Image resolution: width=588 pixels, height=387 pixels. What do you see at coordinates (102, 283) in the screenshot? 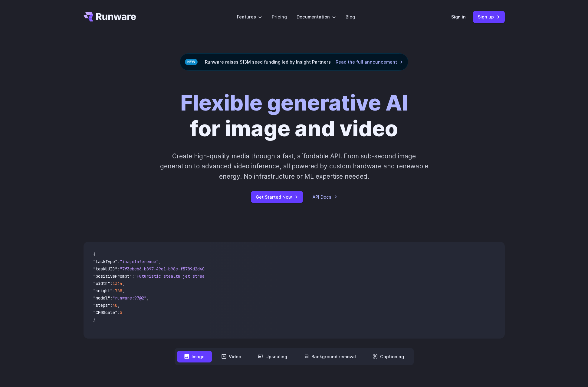
I see `span: "width"` at bounding box center [102, 283].